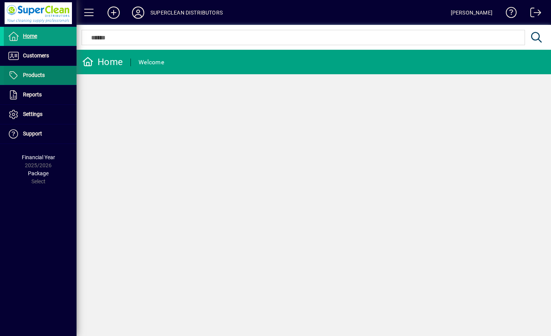  I want to click on span: Support, so click(33, 133).